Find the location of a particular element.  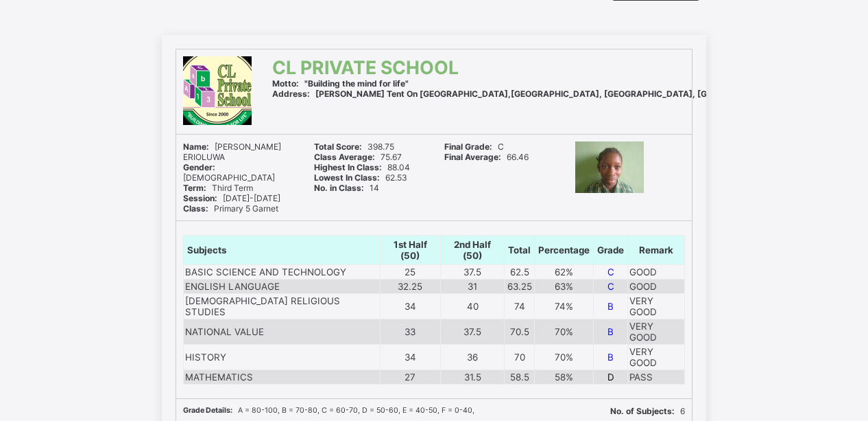

b: Gender: is located at coordinates (199, 167).